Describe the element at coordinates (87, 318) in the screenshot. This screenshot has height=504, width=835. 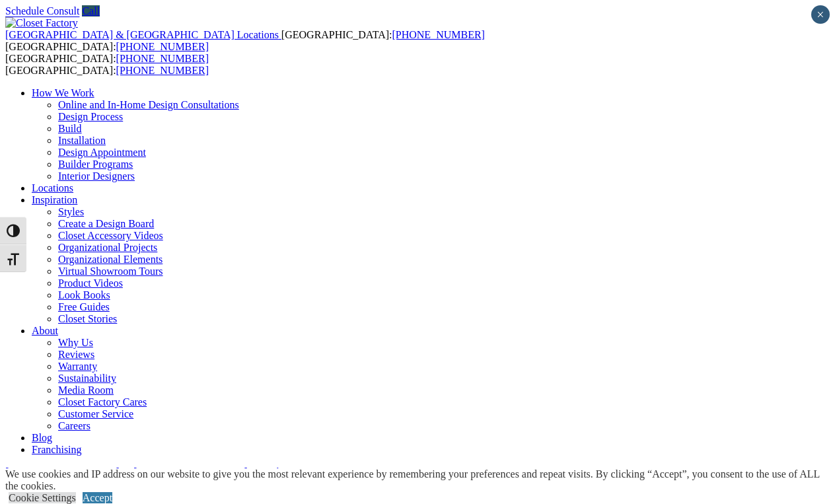
I see `a: Closet Stories` at that location.